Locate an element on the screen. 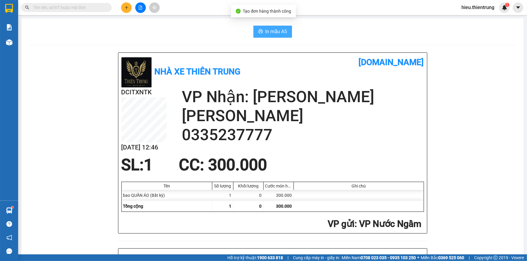 The image size is (527, 261). span: search is located at coordinates (27, 8).